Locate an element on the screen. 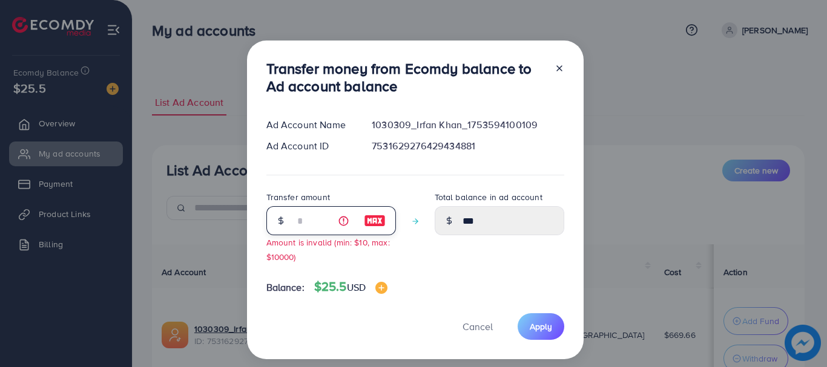  span: USD is located at coordinates (356, 287).